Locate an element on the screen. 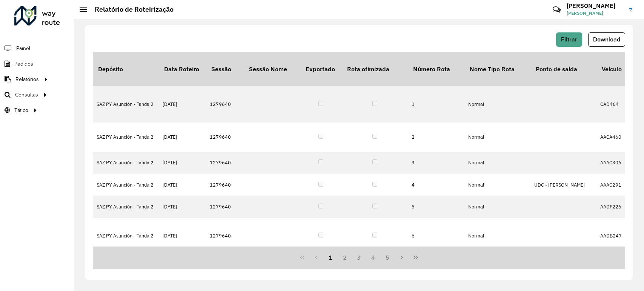 The height and width of the screenshot is (291, 644). h2: Relatório de Roteirização is located at coordinates (130, 9).